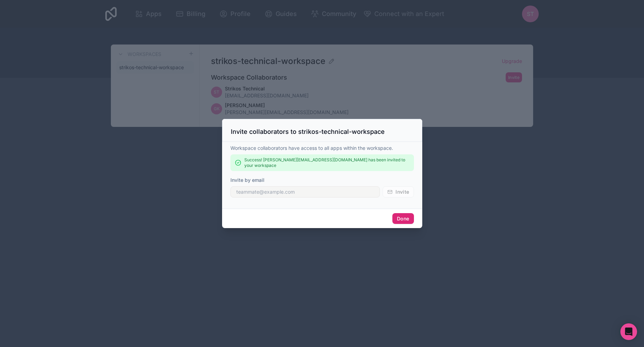 This screenshot has width=644, height=347. What do you see at coordinates (322, 148) in the screenshot?
I see `p: Workspace collaborators have access to all apps within the workspace.` at bounding box center [322, 148].